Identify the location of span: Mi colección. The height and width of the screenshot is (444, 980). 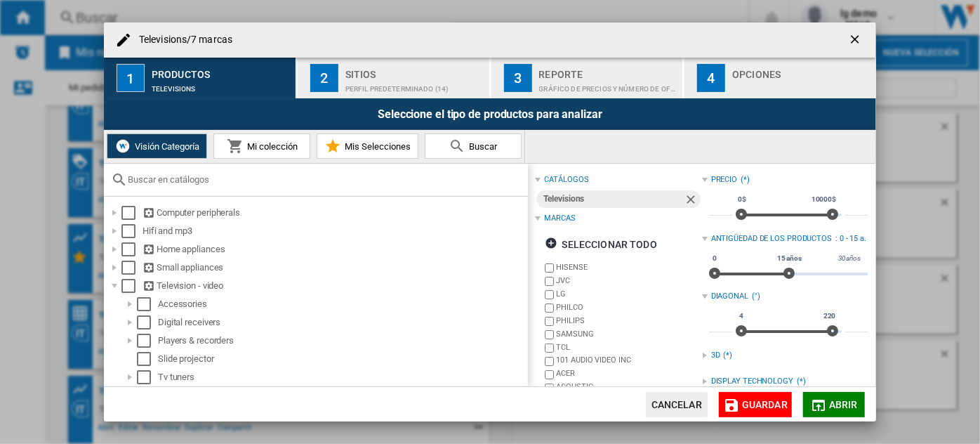
(270, 146).